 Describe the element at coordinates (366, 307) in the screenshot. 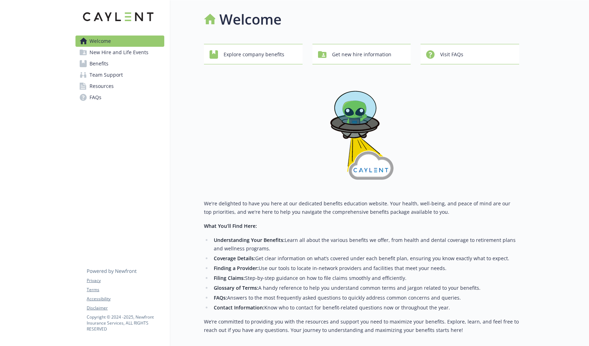

I see `li: Know who to contact for benefit-related questions now or throughout the year.` at that location.